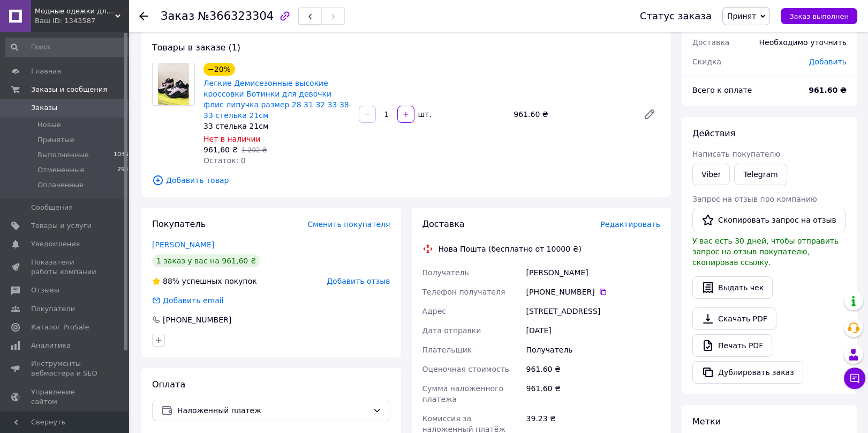 Image resolution: width=868 pixels, height=433 pixels. What do you see at coordinates (650, 114) in the screenshot?
I see `a: Редактировать` at bounding box center [650, 114].